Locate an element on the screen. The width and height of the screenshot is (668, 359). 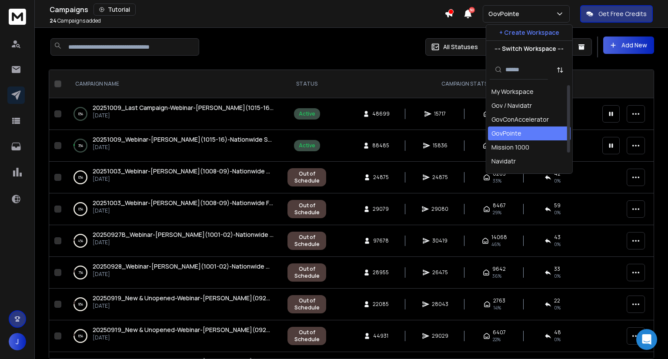
span: 26475 is located at coordinates (440, 273).